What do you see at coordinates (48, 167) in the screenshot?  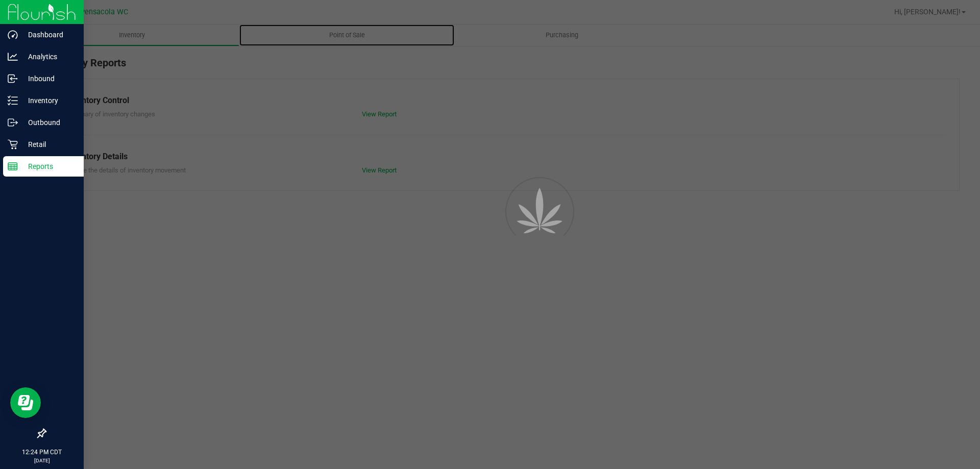 I see `p: Reports` at bounding box center [48, 167].